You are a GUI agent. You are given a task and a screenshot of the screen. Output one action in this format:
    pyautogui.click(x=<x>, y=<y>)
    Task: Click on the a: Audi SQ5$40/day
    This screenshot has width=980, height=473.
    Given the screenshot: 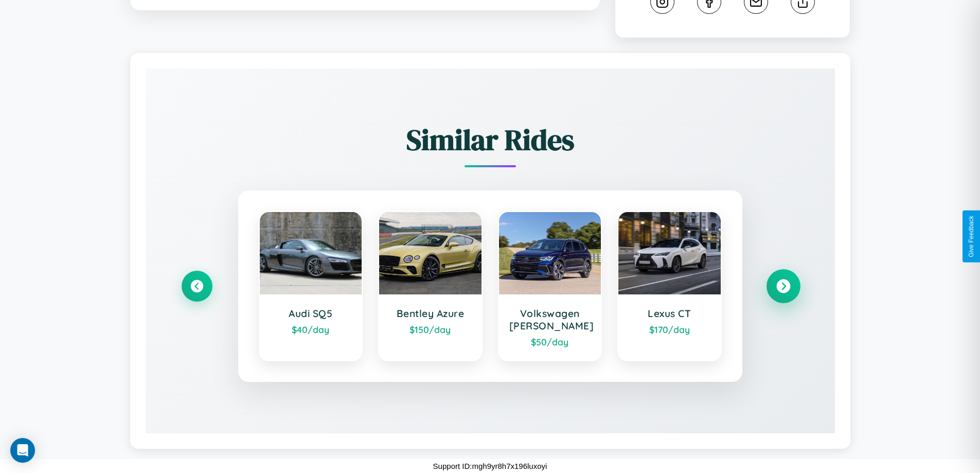 What is the action you would take?
    pyautogui.click(x=311, y=286)
    